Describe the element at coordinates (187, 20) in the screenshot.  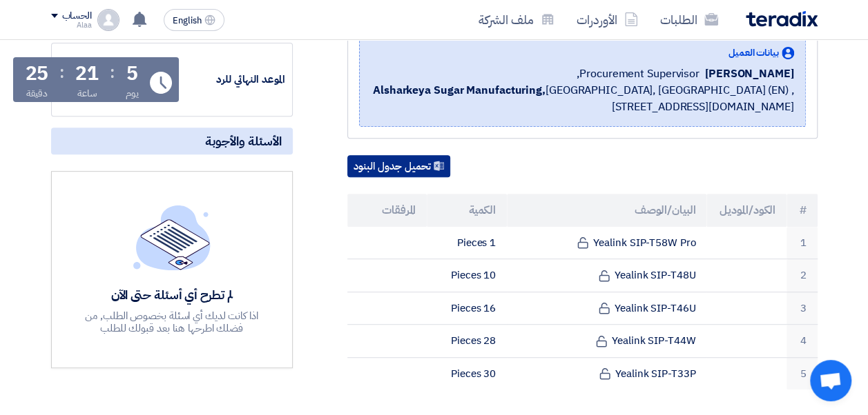
I see `span: English` at that location.